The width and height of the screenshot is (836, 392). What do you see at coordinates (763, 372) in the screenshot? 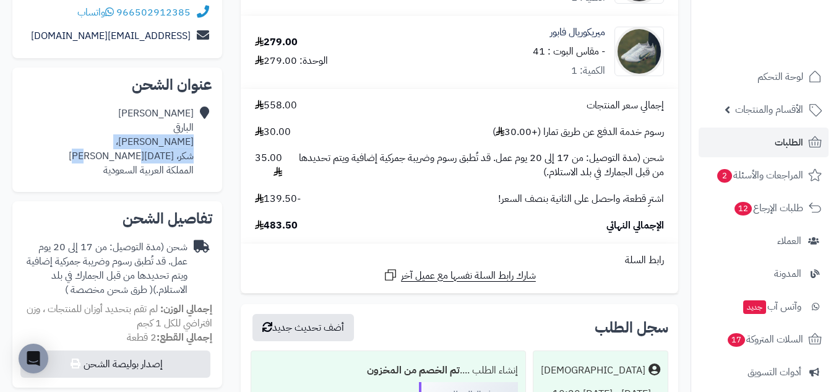
I see `a: أدوات التسويق` at bounding box center [763, 372].